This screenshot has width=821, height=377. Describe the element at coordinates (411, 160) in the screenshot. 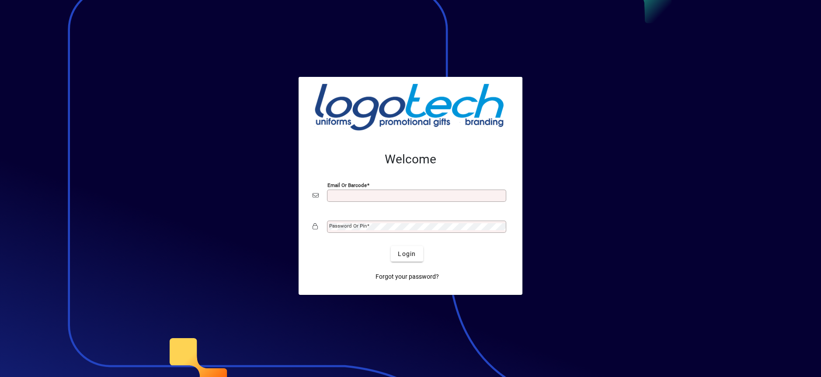

I see `h2: Welcome` at that location.